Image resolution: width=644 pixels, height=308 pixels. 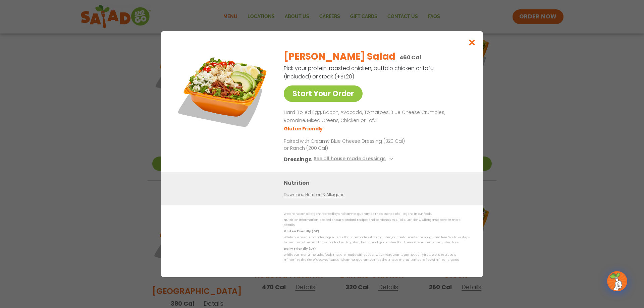 What do you see at coordinates (377, 240) in the screenshot?
I see `p: While our menu includes ingredients that are made without gluten, our restaurants are not gluten ...` at bounding box center [377, 240].